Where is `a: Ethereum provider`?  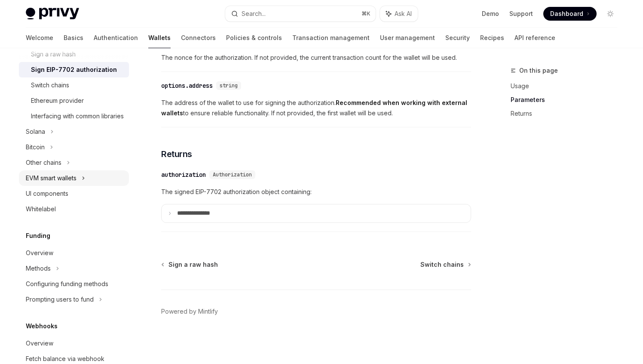 a: Ethereum provider is located at coordinates (74, 100).